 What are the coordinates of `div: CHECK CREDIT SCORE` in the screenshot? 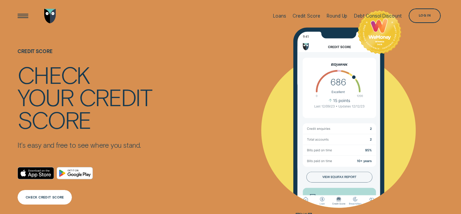 It's located at (45, 197).